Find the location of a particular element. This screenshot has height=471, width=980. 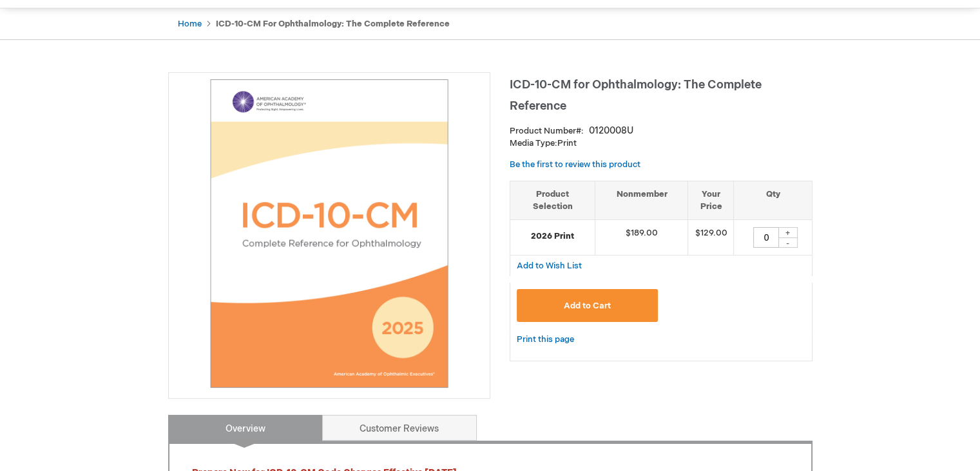

th: Product Selection is located at coordinates (553, 200).